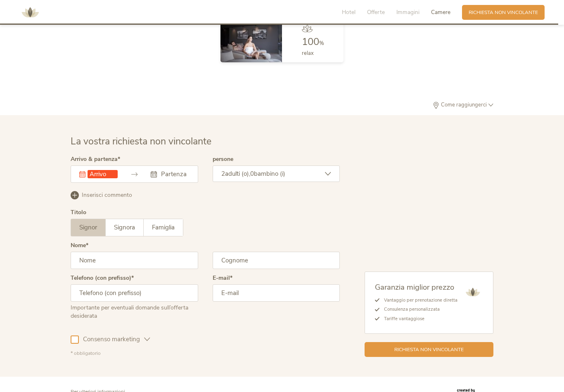 The width and height of the screenshot is (564, 392). I want to click on span: Offerte, so click(376, 12).